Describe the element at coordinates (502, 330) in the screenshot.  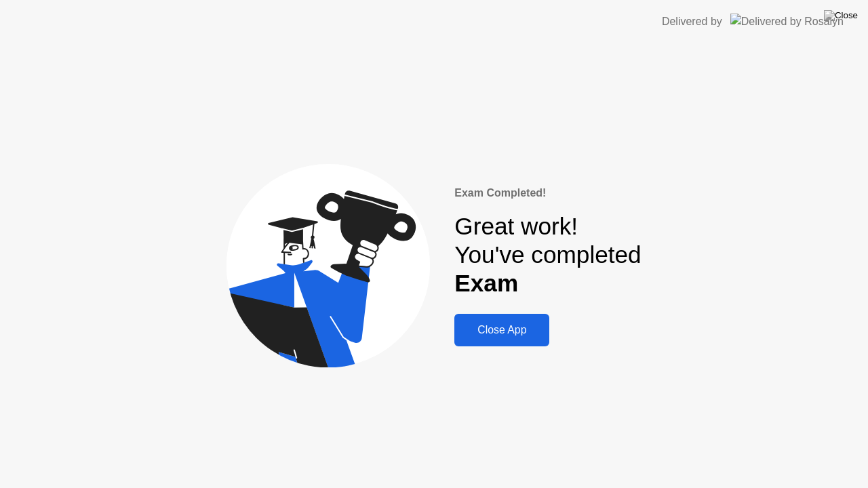
I see `div: Close App` at that location.